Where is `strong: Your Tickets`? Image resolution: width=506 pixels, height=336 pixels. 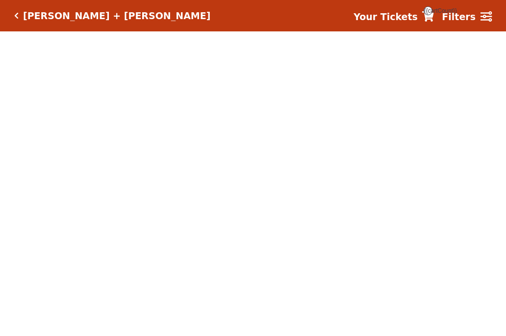
strong: Your Tickets is located at coordinates (386, 17).